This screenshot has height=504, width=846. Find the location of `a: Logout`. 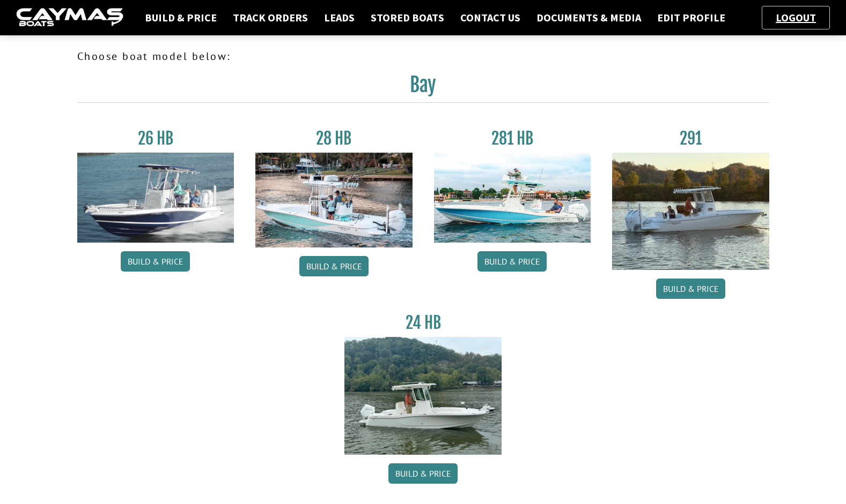

a: Logout is located at coordinates (795, 17).